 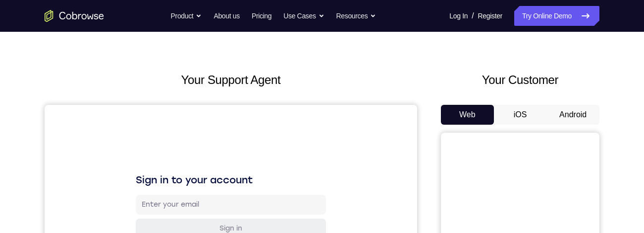 What do you see at coordinates (194, 191) in the screenshot?
I see `div: Sign in with GitHub` at bounding box center [194, 191].